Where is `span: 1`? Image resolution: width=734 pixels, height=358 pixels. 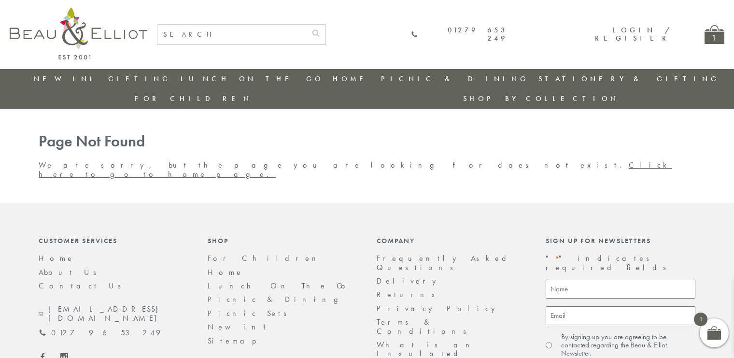 span: 1 is located at coordinates (700, 319).